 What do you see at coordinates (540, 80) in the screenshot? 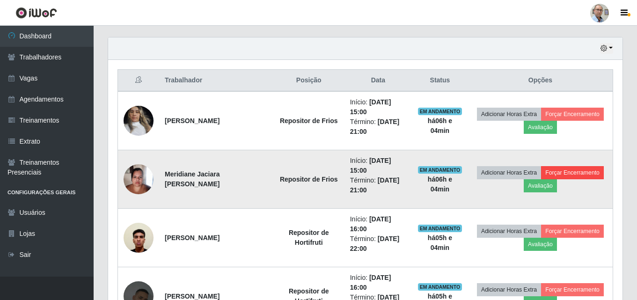
I see `th: Opções` at bounding box center [540, 80].